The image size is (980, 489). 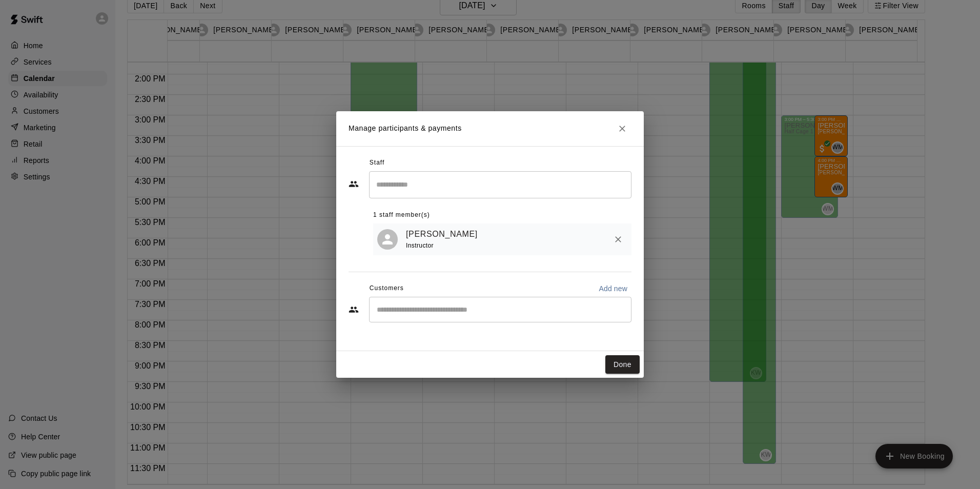 I want to click on button: Done, so click(x=622, y=364).